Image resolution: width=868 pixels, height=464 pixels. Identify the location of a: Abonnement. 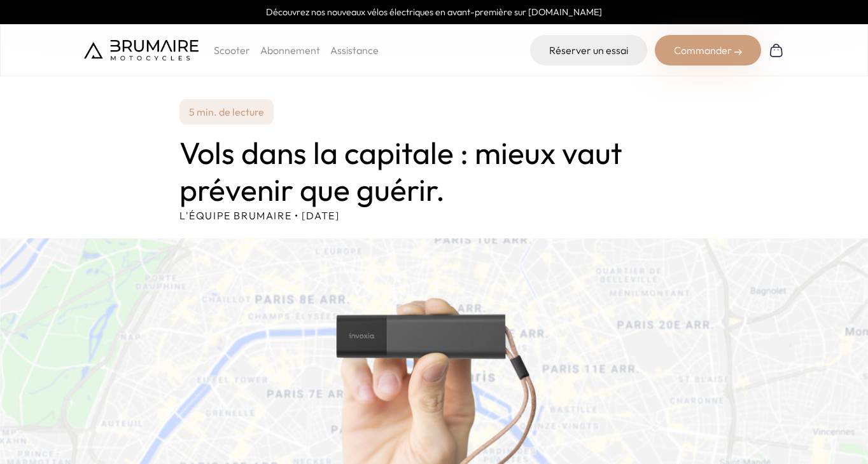
(290, 50).